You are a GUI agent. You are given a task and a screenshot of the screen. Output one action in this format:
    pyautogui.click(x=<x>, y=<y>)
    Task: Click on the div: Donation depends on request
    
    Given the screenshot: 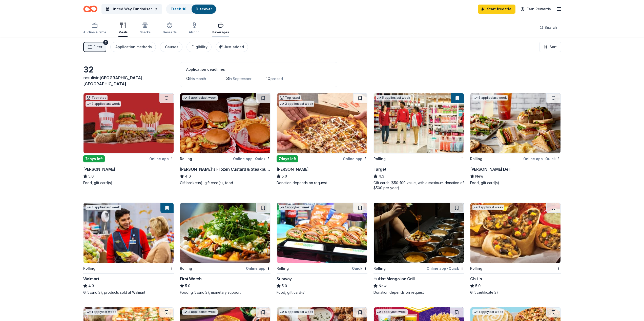 What is the action you would take?
    pyautogui.click(x=419, y=292)
    